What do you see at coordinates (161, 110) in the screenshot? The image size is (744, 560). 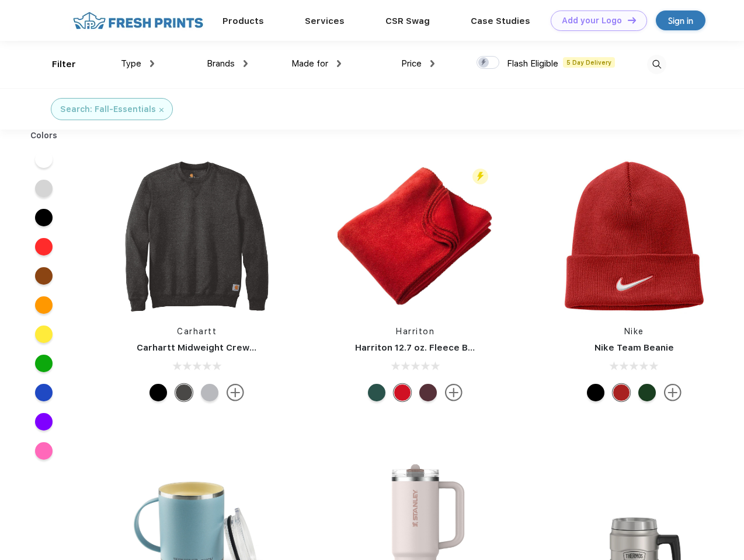 I see `img: filter_cancel.svg` at bounding box center [161, 110].